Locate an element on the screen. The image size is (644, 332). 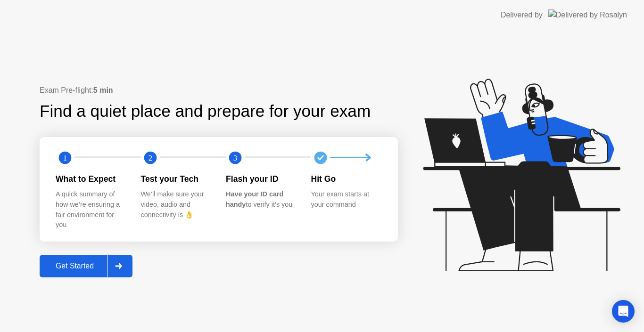
b: Have your ID card handy is located at coordinates (254, 199).